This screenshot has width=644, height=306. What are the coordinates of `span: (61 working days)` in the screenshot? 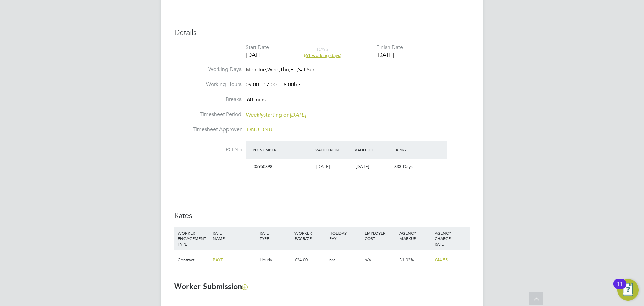 It's located at (322, 56).